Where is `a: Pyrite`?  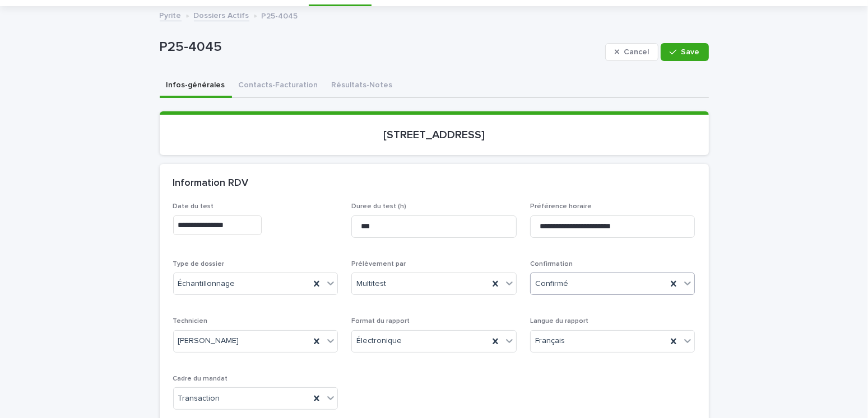
a: Pyrite is located at coordinates (170, 15).